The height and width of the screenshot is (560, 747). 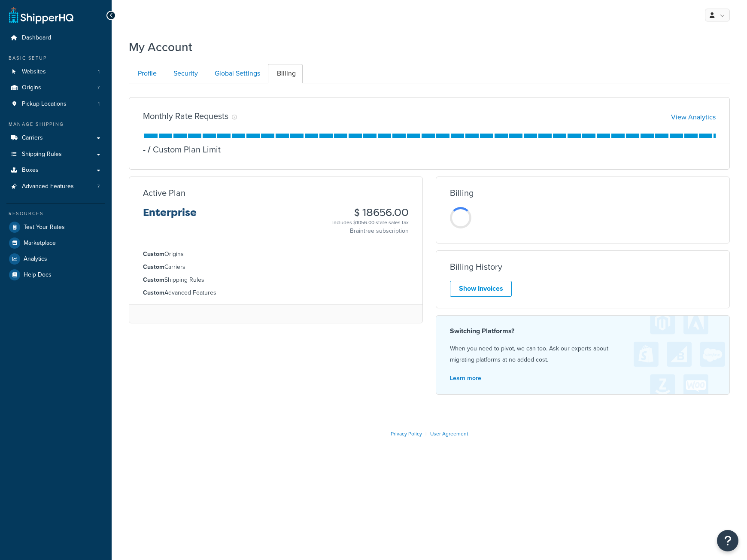 I want to click on h4: Switching Platforms?, so click(x=583, y=331).